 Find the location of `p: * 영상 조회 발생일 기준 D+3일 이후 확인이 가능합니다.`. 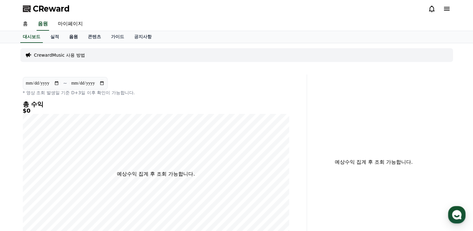

p: * 영상 조회 발생일 기준 D+3일 이후 확인이 가능합니다. is located at coordinates (156, 92).